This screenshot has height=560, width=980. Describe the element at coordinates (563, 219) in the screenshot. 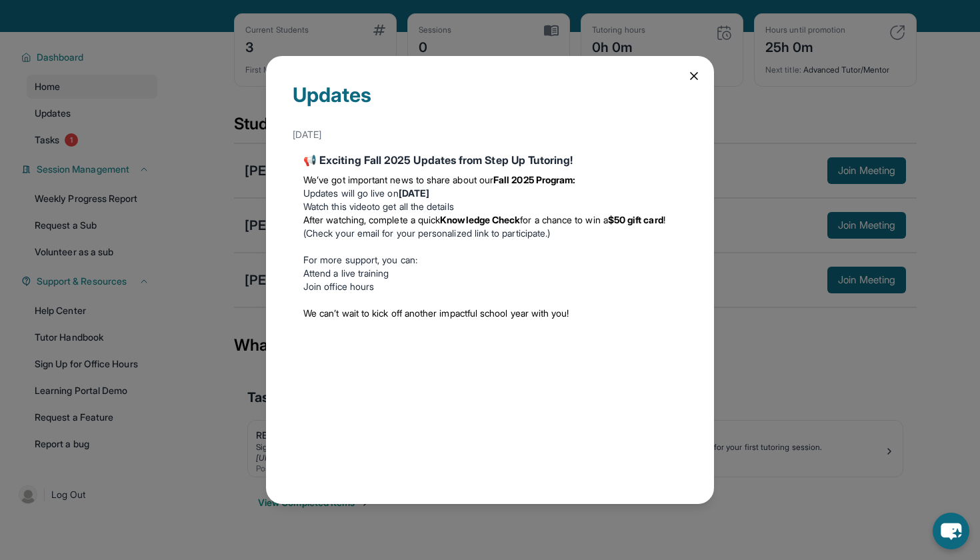

I see `span: for a chance to win a` at that location.